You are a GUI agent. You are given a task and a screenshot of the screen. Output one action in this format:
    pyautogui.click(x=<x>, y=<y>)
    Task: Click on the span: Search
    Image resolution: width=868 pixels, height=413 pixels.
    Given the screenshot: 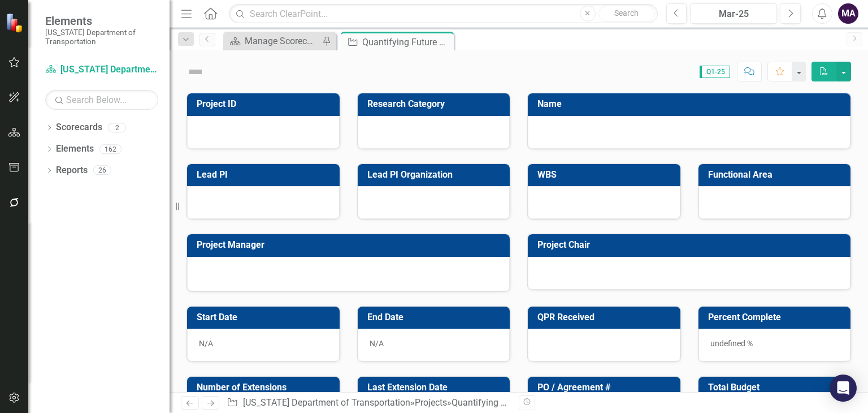 What is the action you would take?
    pyautogui.click(x=626, y=13)
    